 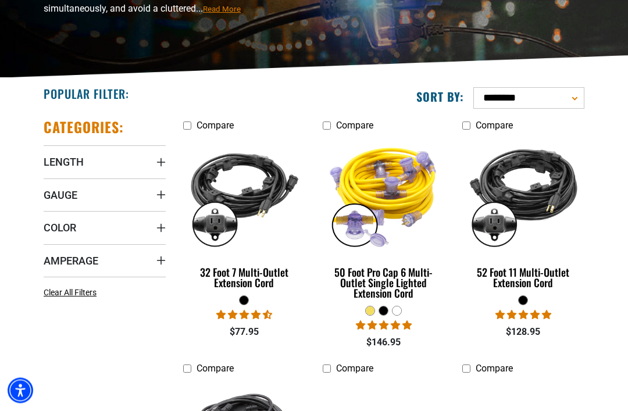 I want to click on span: Color, so click(x=60, y=228).